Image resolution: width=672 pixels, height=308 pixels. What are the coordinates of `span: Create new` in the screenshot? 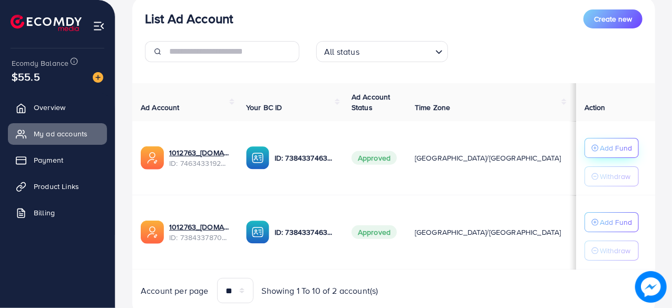 It's located at (613, 19).